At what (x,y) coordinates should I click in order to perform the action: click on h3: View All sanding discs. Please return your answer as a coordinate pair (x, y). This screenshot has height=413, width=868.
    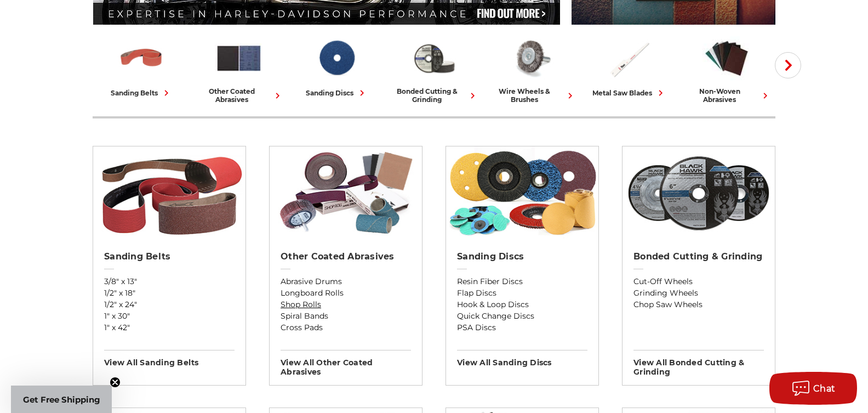
    Looking at the image, I should click on (522, 359).